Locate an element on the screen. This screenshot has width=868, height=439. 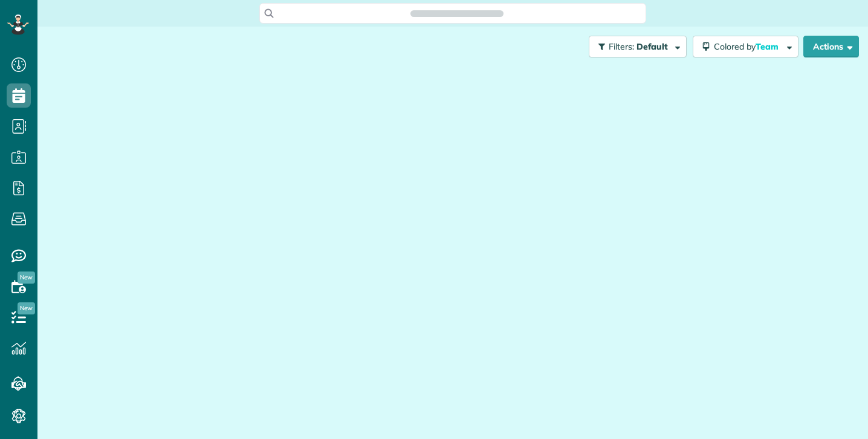
button: Actions is located at coordinates (831, 46).